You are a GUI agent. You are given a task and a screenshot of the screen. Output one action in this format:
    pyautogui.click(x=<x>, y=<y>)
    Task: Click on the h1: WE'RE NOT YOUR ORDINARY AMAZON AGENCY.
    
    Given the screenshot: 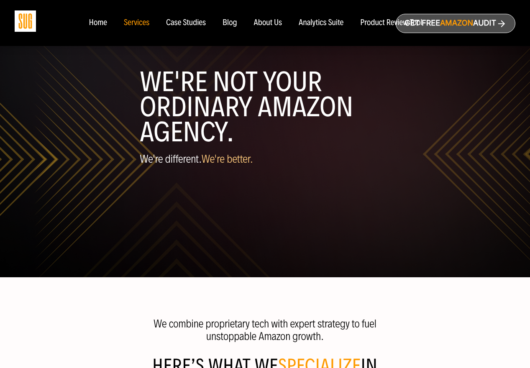 What is the action you would take?
    pyautogui.click(x=265, y=107)
    